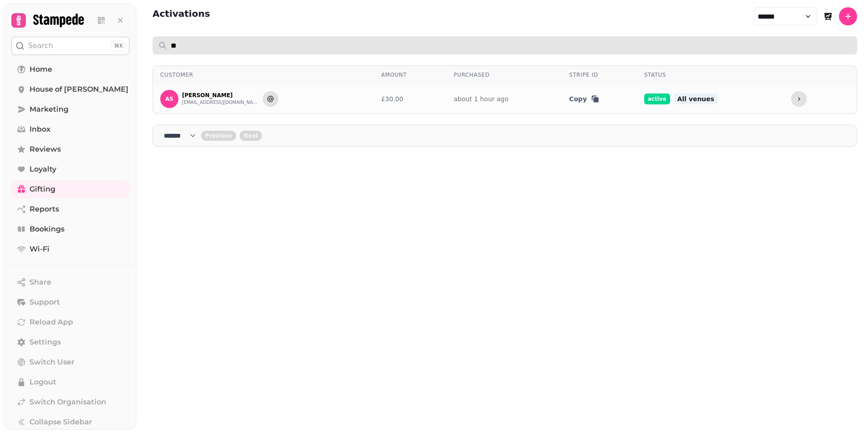  Describe the element at coordinates (504, 75) in the screenshot. I see `div: Purchased` at that location.